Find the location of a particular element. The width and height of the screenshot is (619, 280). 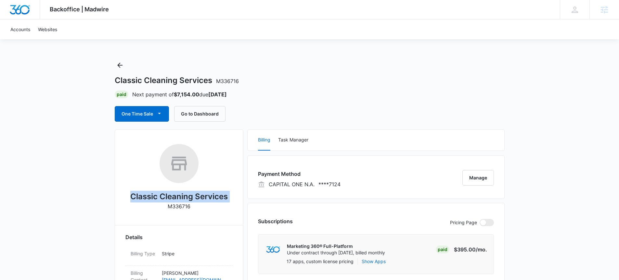

p: Stripe is located at coordinates (195, 254).